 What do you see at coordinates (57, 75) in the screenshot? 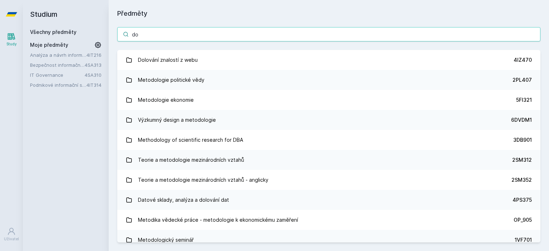
I see `a: IT Governance` at bounding box center [57, 75].